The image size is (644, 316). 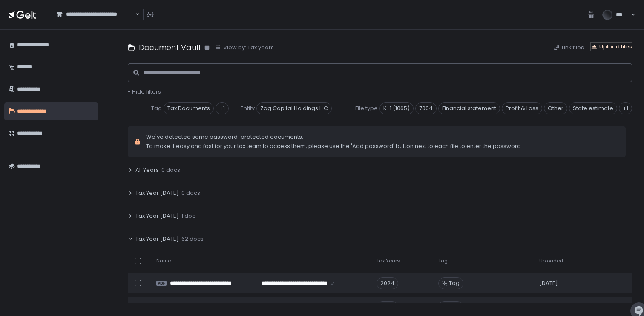 What do you see at coordinates (469, 109) in the screenshot?
I see `span: Financial statement` at bounding box center [469, 109].